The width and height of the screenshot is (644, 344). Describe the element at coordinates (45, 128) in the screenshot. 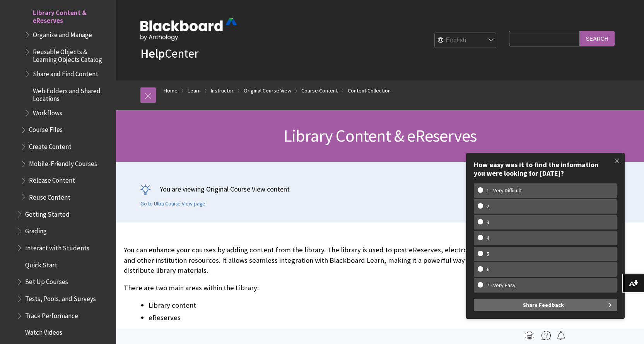

I see `span: Course Files` at that location.